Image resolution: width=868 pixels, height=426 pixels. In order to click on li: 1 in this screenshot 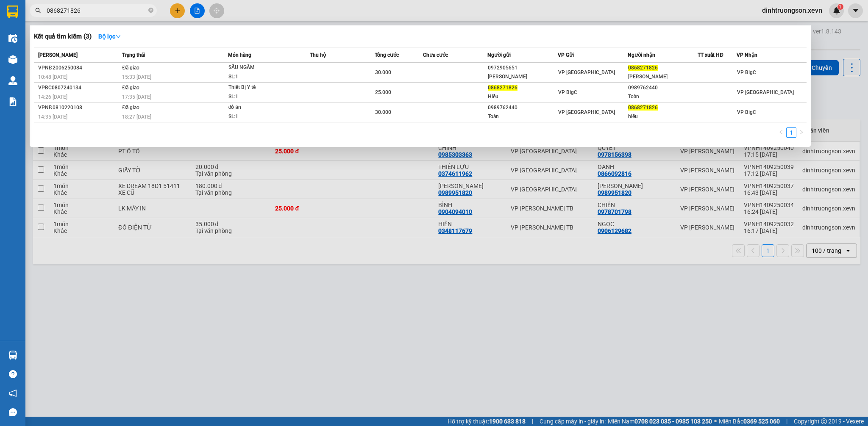, I will do `click(791, 132)`.